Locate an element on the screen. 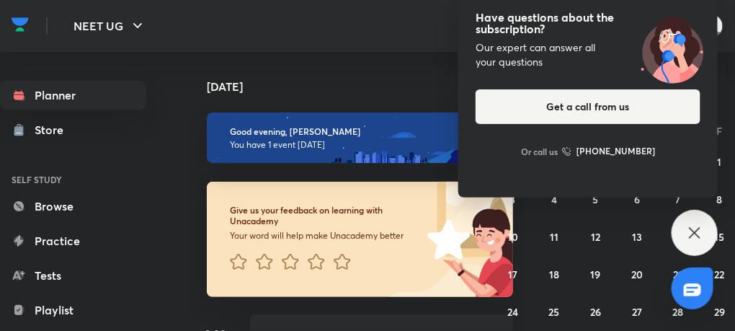 This screenshot has width=735, height=331. abbr: August 8, 2025 is located at coordinates (719, 199).